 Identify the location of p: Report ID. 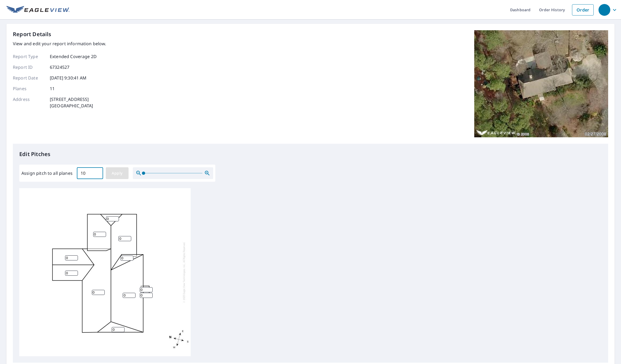
(29, 67).